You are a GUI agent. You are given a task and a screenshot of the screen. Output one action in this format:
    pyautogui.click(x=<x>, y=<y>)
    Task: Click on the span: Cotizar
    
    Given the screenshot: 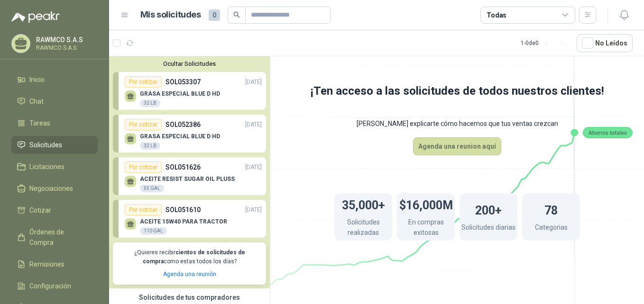 What is the action you would take?
    pyautogui.click(x=41, y=210)
    